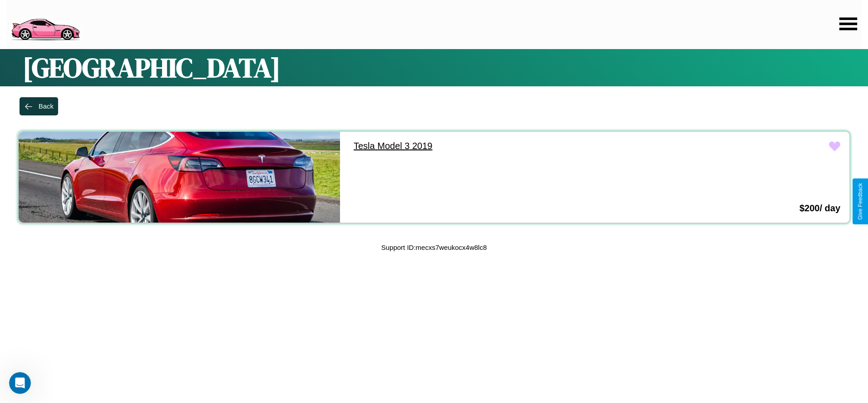 The width and height of the screenshot is (868, 403). What do you see at coordinates (45, 24) in the screenshot?
I see `img: logo` at bounding box center [45, 24].